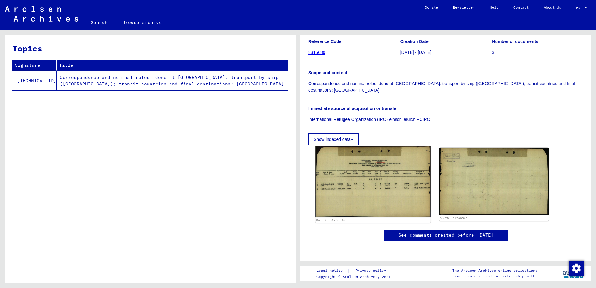 The image size is (596, 288). What do you see at coordinates (576, 268) in the screenshot?
I see `img: Change consent` at bounding box center [576, 268].